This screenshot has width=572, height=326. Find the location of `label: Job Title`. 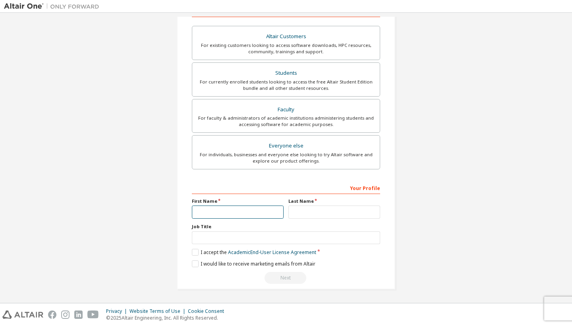

label: Job Title is located at coordinates (286, 226).